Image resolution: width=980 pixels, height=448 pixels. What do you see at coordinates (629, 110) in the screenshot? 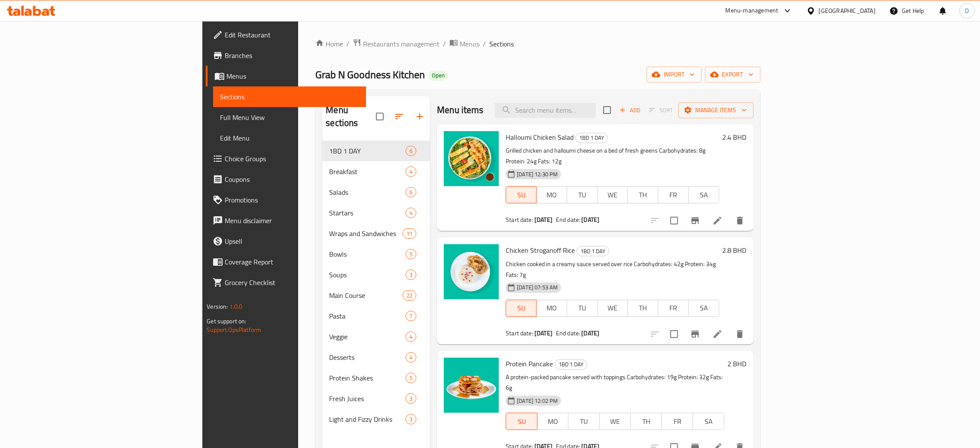
I see `span: Add item` at bounding box center [629, 110].